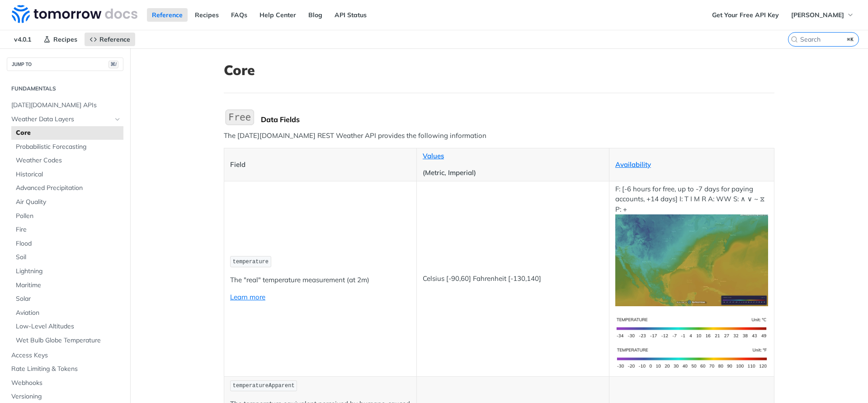  Describe the element at coordinates (67, 271) in the screenshot. I see `a: Lightning` at that location.